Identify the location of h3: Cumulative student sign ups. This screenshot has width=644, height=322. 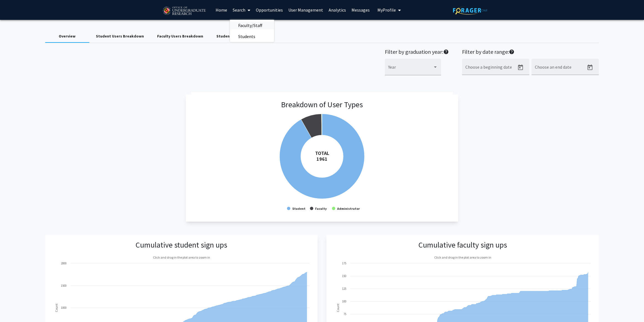
(181, 245).